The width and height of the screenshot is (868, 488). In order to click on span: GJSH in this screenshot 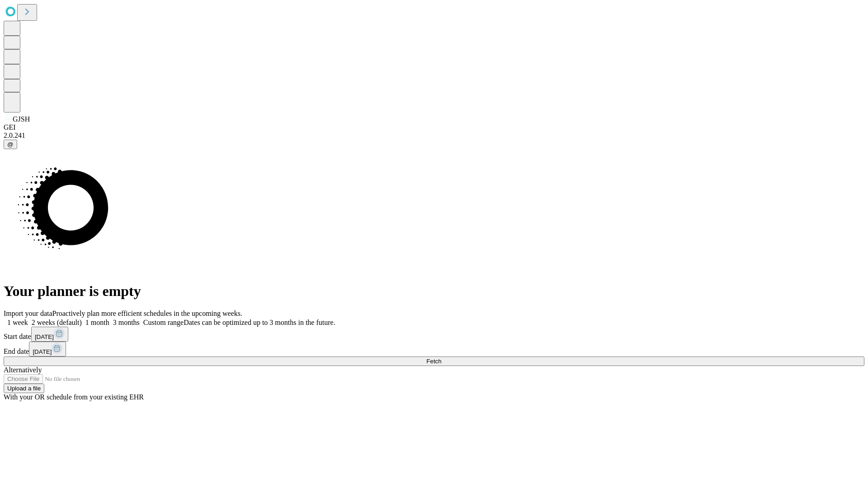, I will do `click(21, 119)`.